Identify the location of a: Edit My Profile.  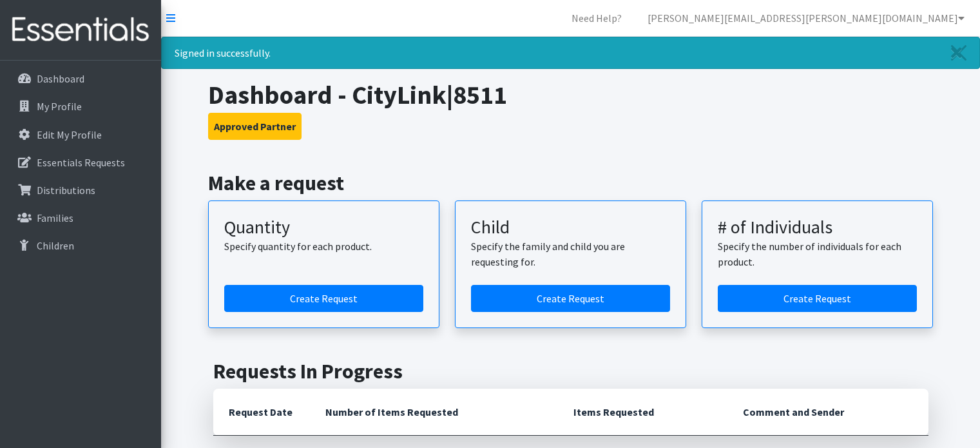
(81, 135).